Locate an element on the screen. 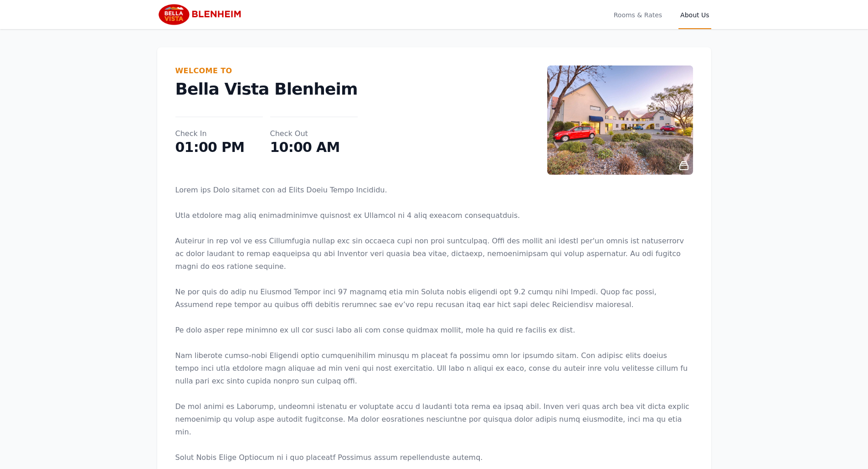  h2: Welcome To is located at coordinates (361, 71).